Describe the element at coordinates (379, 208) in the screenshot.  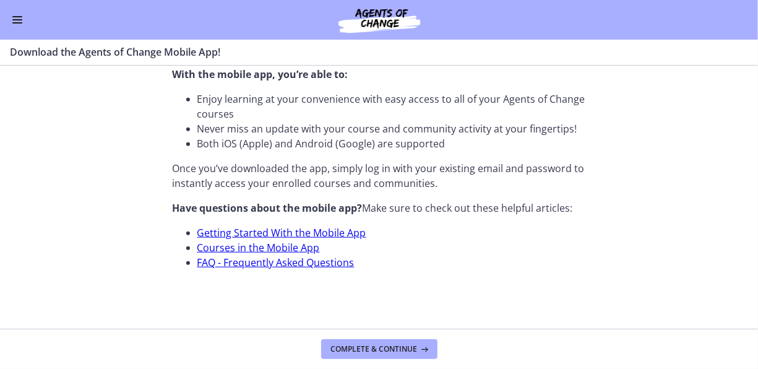
I see `p: Make sure to check out these helpful articles:` at that location.